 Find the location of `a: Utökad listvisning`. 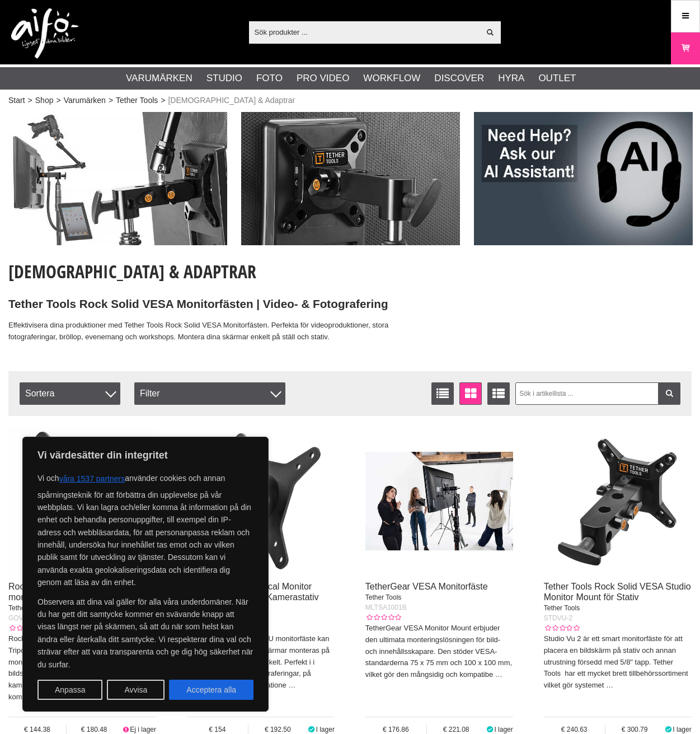

a: Utökad listvisning is located at coordinates (499, 394).